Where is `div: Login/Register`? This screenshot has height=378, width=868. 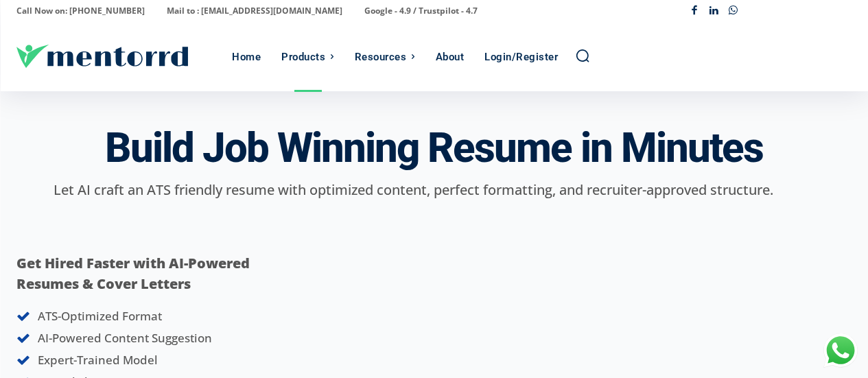 div: Login/Register is located at coordinates (521, 57).